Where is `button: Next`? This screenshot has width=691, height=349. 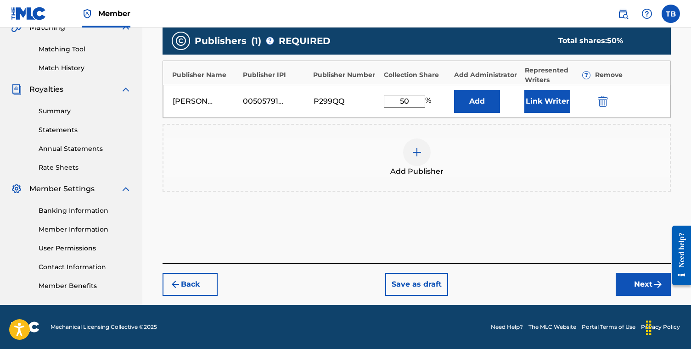
button: Next is located at coordinates (643, 285).